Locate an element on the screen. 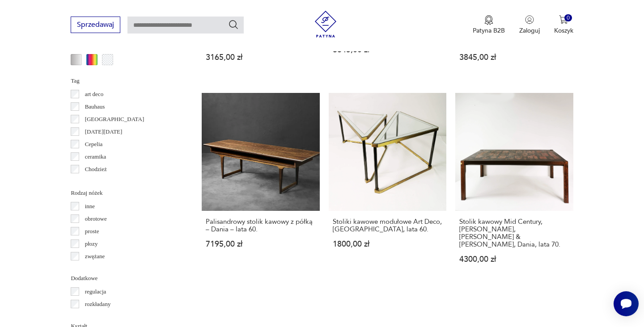 The image size is (644, 327). p: 4300,00 zł is located at coordinates (514, 259).